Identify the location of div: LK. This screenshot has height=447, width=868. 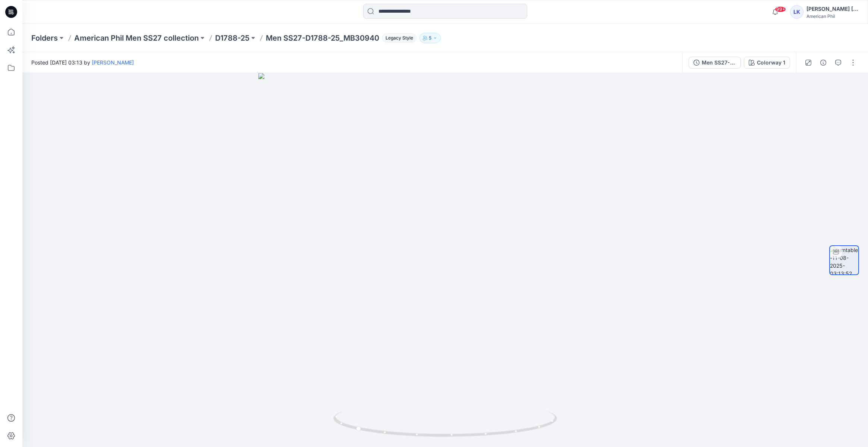
(797, 12).